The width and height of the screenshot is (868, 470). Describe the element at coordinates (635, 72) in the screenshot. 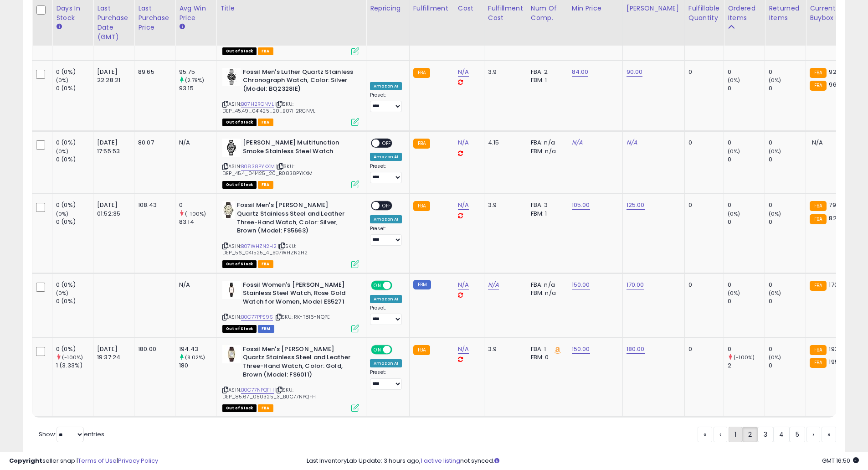

I see `a: 90.00` at that location.